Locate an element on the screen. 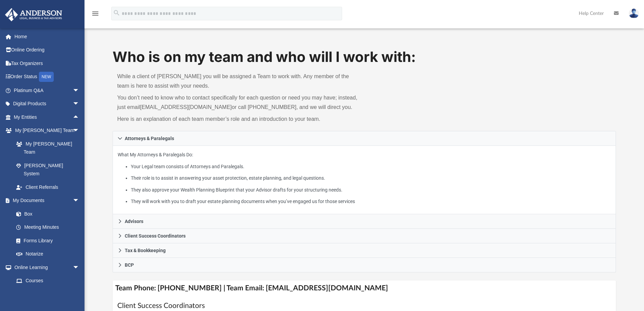  li: They will work with you to draft your estate planning documents when you’ve engaged us for those ... is located at coordinates (371, 201).